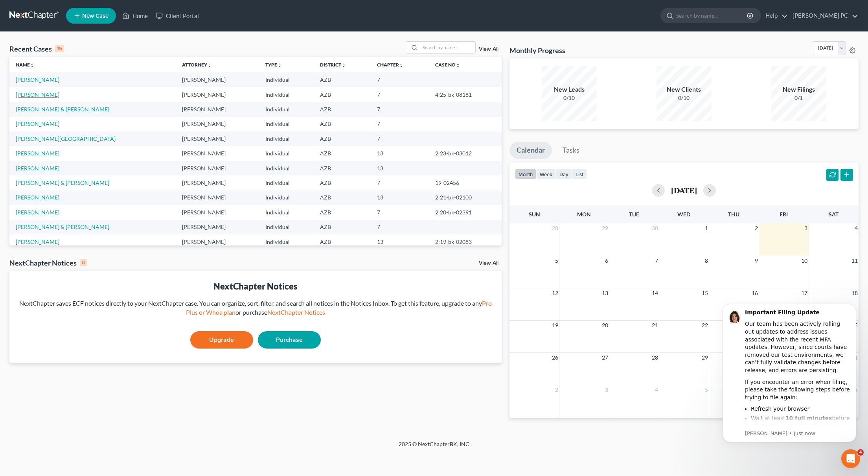  What do you see at coordinates (605, 357) in the screenshot?
I see `span: 27` at bounding box center [605, 357].